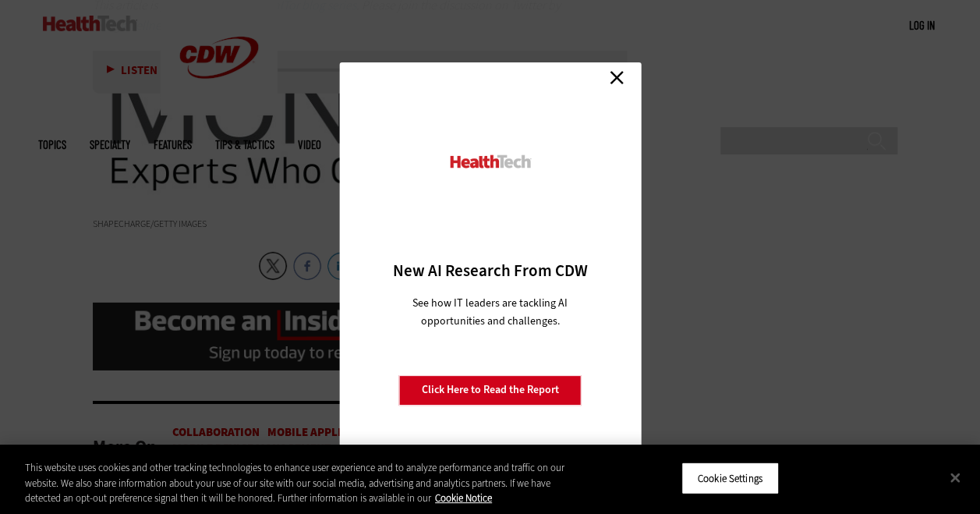  Describe the element at coordinates (306, 483) in the screenshot. I see `div: This website uses cookies and other tracking technologies to enhance user experience and to analy...` at that location.